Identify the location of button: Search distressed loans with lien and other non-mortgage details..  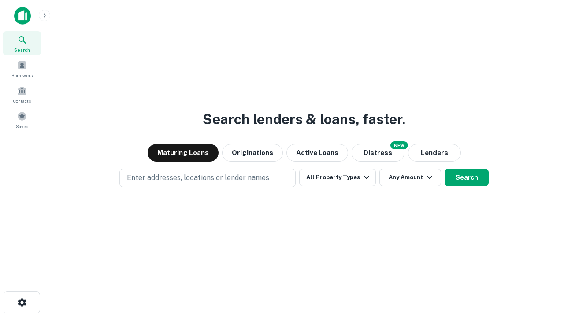
(378, 153).